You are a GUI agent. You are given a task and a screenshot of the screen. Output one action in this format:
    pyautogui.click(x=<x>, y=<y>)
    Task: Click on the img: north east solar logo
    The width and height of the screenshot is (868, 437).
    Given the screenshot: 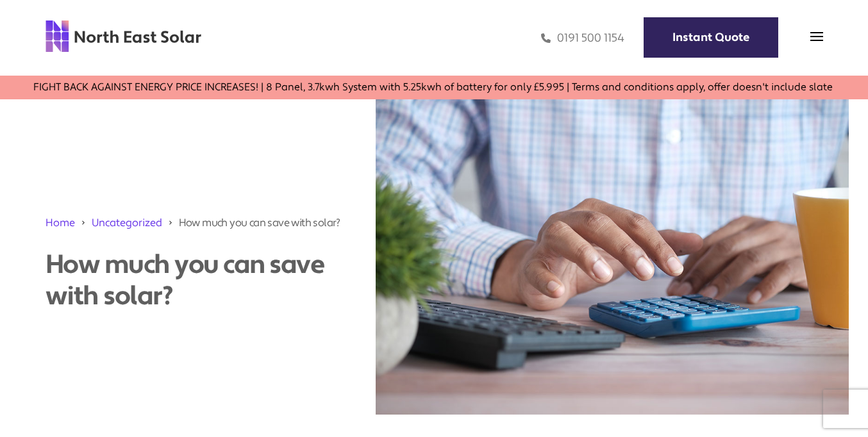 What is the action you would take?
    pyautogui.click(x=123, y=36)
    